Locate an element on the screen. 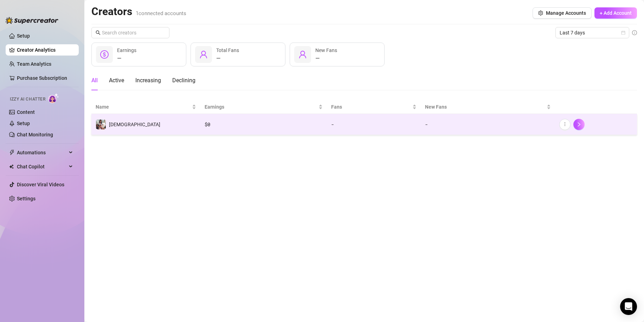 The width and height of the screenshot is (644, 322). span: thunderbolt is located at coordinates (12, 153).